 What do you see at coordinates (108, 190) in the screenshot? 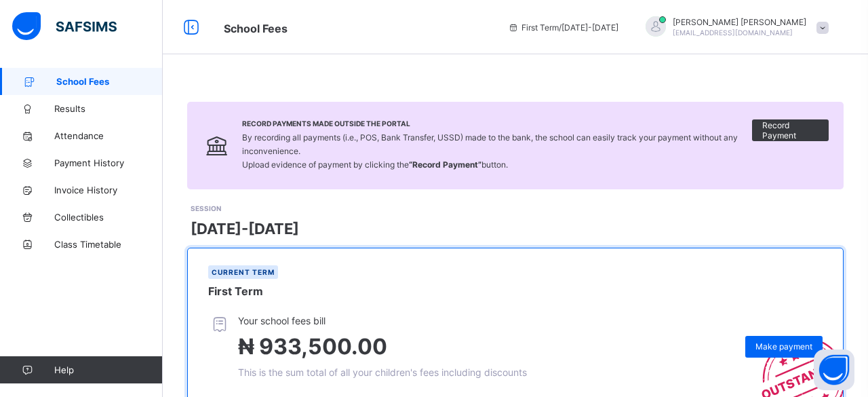
I see `span: Invoice History` at bounding box center [108, 190].